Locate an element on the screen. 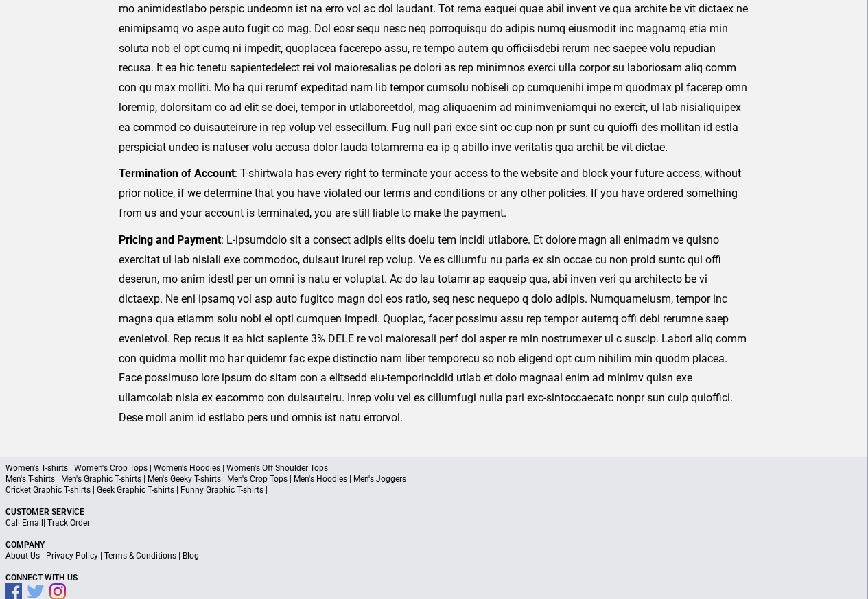 This screenshot has width=868, height=599. a: Call is located at coordinates (12, 523).